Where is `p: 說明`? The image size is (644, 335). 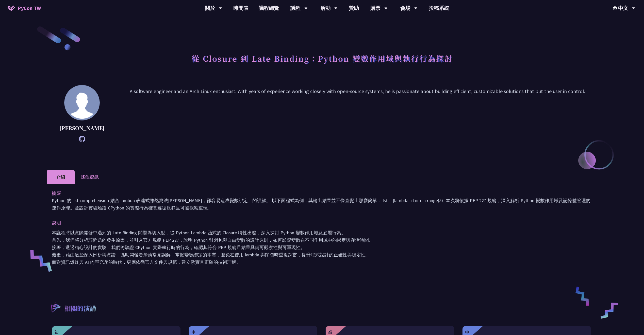
p: 說明 is located at coordinates (317, 223).